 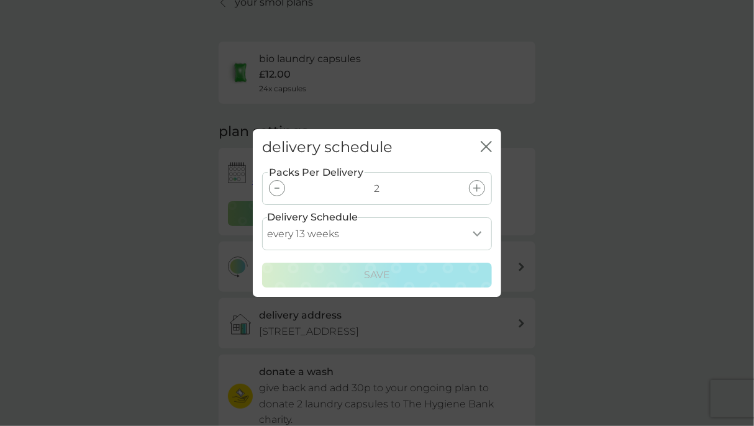 What do you see at coordinates (377, 275) in the screenshot?
I see `button: Save` at bounding box center [377, 275].